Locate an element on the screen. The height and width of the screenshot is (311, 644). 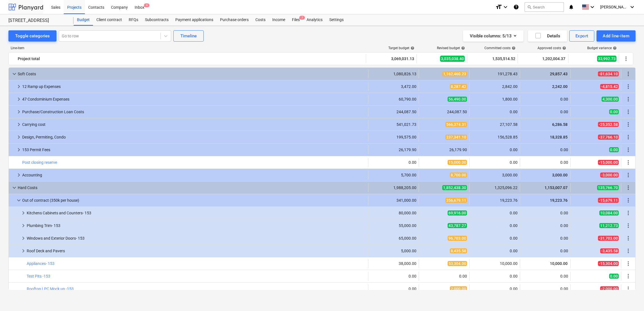
div: Analytics is located at coordinates (314, 20).